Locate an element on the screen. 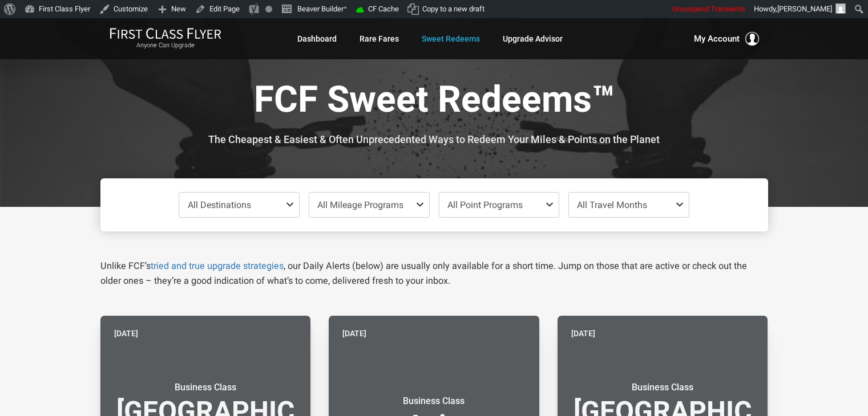 This screenshot has height=416, width=868. span: All Travel Months is located at coordinates (612, 205).